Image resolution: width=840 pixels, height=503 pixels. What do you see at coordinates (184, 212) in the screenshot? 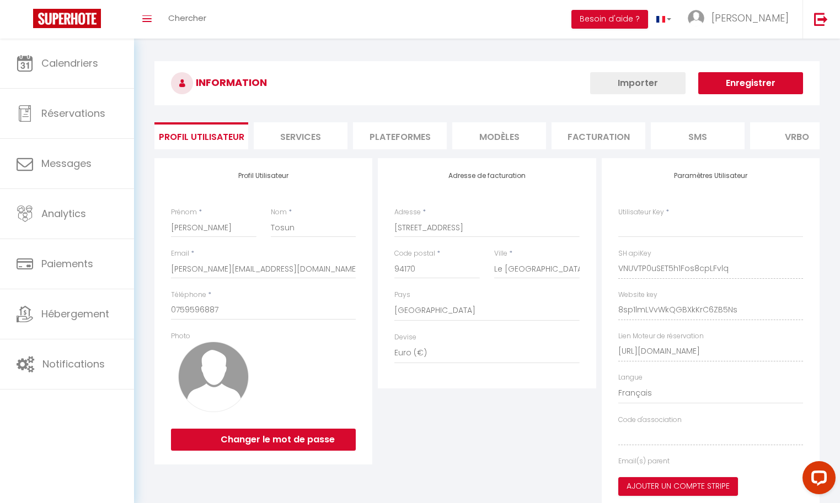
I see `label: Prénom` at bounding box center [184, 212].